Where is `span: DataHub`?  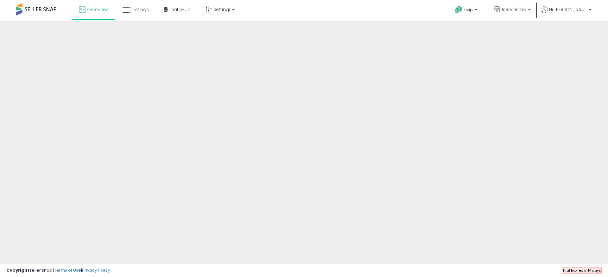 span: DataHub is located at coordinates (181, 10).